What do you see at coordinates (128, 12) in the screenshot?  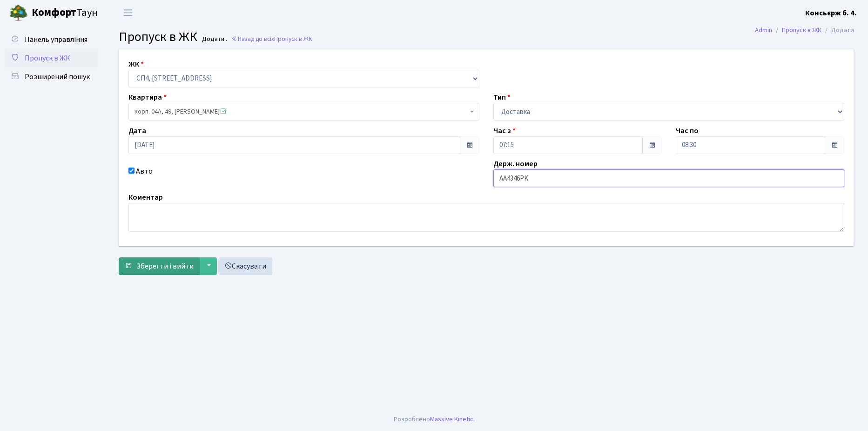 I see `button: Переключити навігацію` at bounding box center [128, 12].